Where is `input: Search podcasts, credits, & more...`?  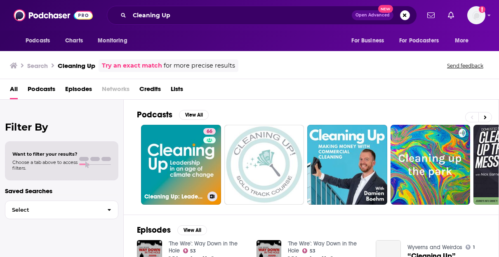 input: Search podcasts, credits, & more... is located at coordinates (240, 15).